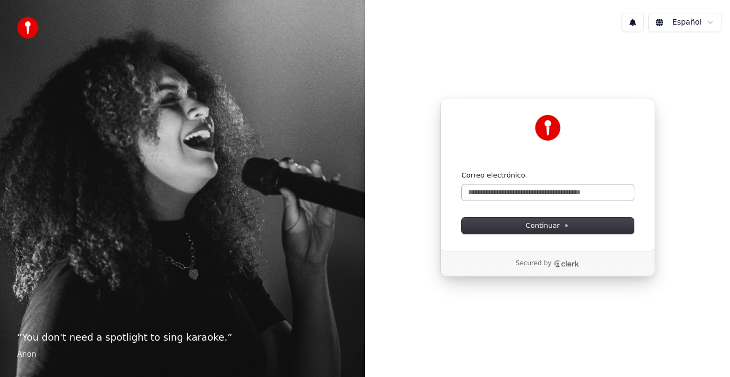 This screenshot has width=730, height=377. I want to click on span: Continuar, so click(548, 226).